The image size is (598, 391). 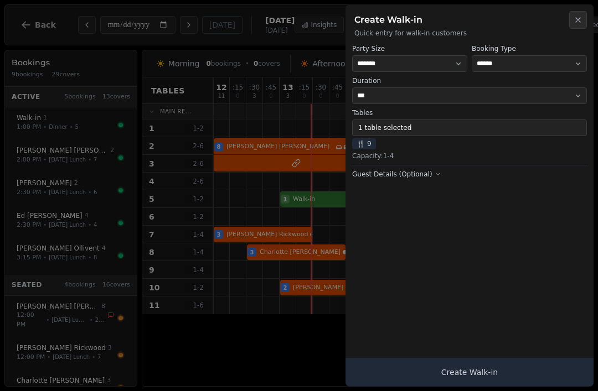 I want to click on label: Party Size, so click(x=410, y=49).